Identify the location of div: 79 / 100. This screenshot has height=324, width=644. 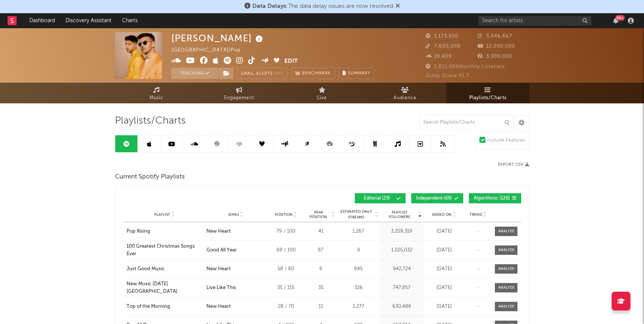
(286, 232).